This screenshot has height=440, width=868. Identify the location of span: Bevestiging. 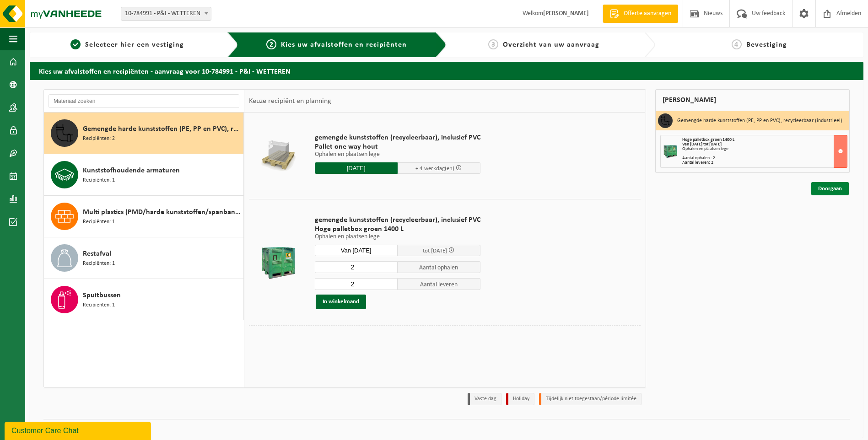
(766, 45).